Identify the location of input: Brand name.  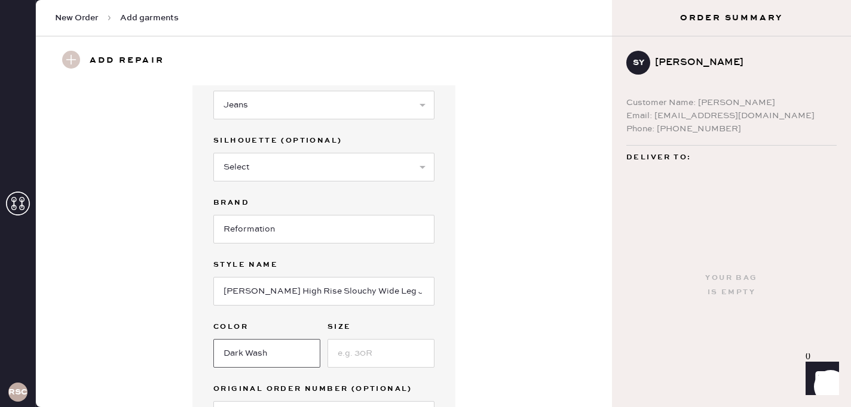
(324, 229).